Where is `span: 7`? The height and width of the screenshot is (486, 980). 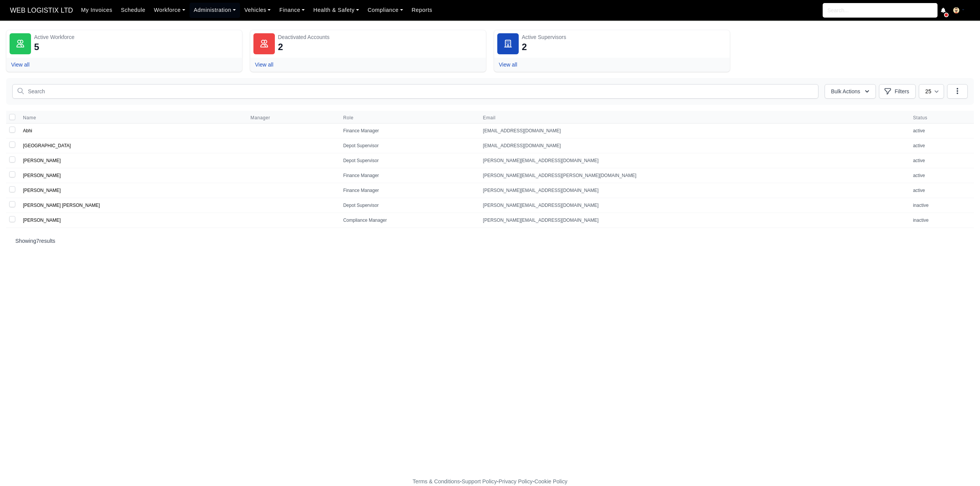
span: 7 is located at coordinates (38, 241).